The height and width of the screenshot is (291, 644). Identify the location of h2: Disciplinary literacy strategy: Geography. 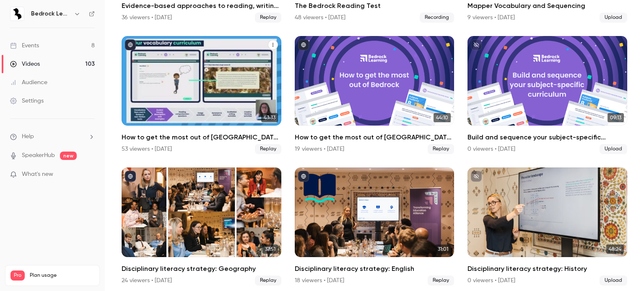
(201, 269).